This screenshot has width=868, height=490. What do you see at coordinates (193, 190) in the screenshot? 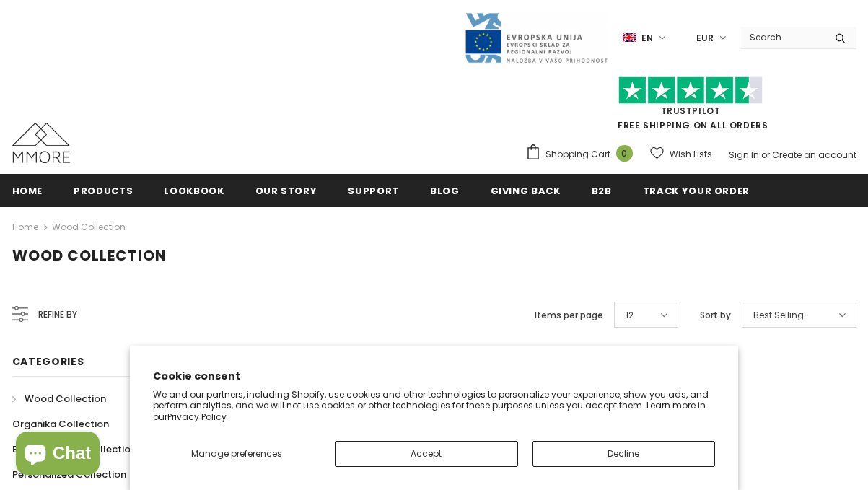
I see `a: Lookbook` at bounding box center [193, 190].